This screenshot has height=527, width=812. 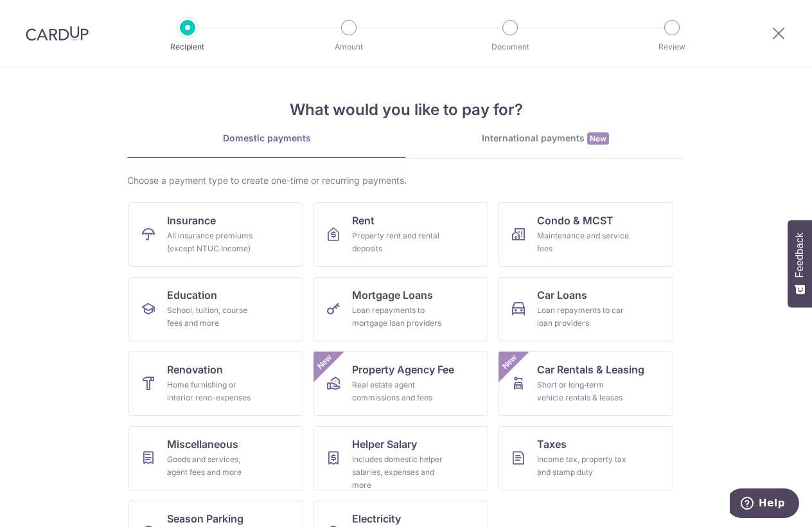 I want to click on div: Loan repayments to mortgage loan providers, so click(x=398, y=317).